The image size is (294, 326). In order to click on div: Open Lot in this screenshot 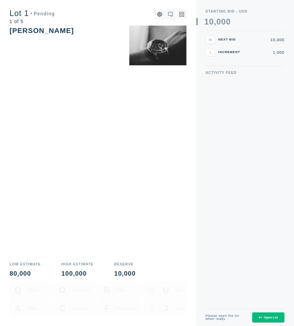, I will do `click(268, 317)`.